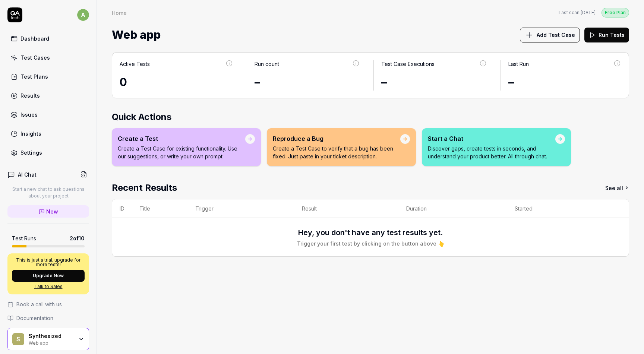 Image resolution: width=644 pixels, height=354 pixels. I want to click on span: Last scan:, so click(577, 13).